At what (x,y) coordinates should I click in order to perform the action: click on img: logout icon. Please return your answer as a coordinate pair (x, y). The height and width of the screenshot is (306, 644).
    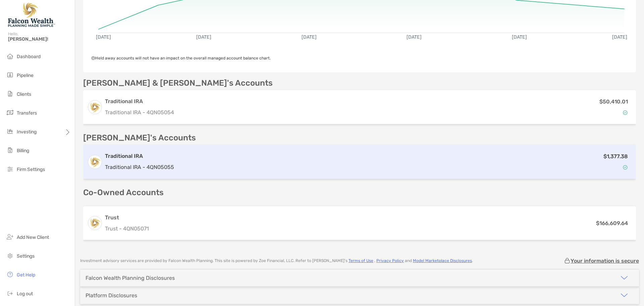
    Looking at the image, I should click on (10, 293).